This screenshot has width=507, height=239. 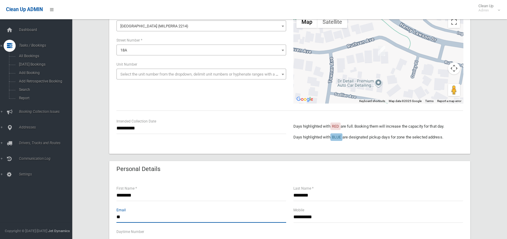 I want to click on span: Tasks / Bookings, so click(x=47, y=45).